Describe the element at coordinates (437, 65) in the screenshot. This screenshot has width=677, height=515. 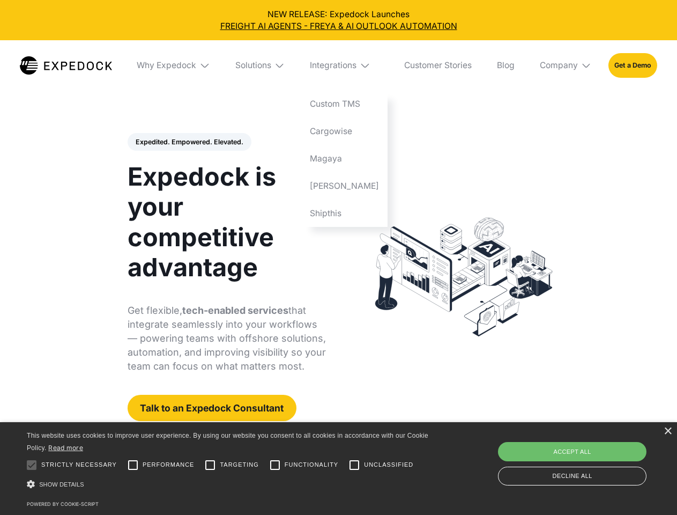
I see `a: Customer Stories` at that location.